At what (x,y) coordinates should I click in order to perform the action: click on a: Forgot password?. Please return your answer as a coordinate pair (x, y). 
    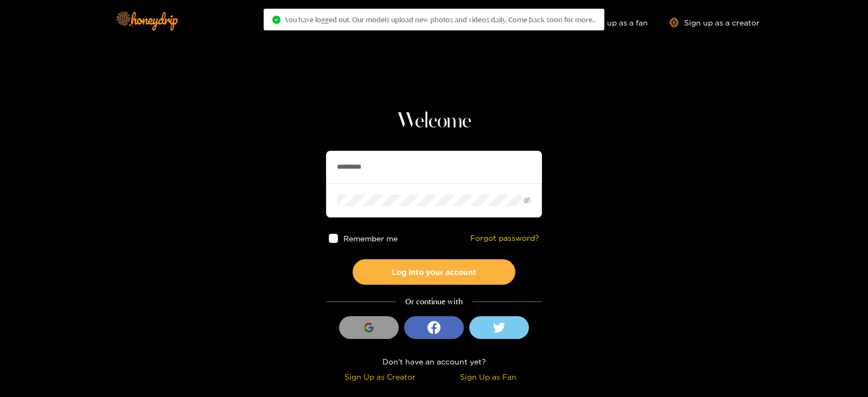
    Looking at the image, I should click on (504, 238).